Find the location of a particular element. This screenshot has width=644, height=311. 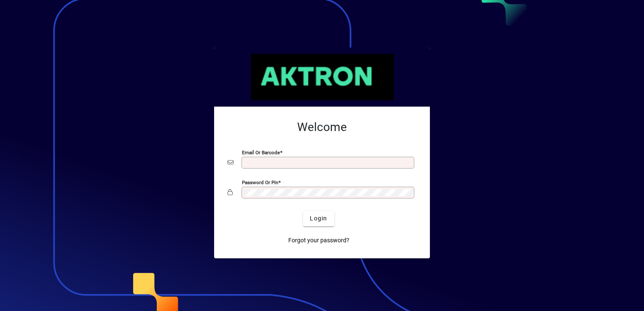

mat-label: Email or Barcode is located at coordinates (261, 152).